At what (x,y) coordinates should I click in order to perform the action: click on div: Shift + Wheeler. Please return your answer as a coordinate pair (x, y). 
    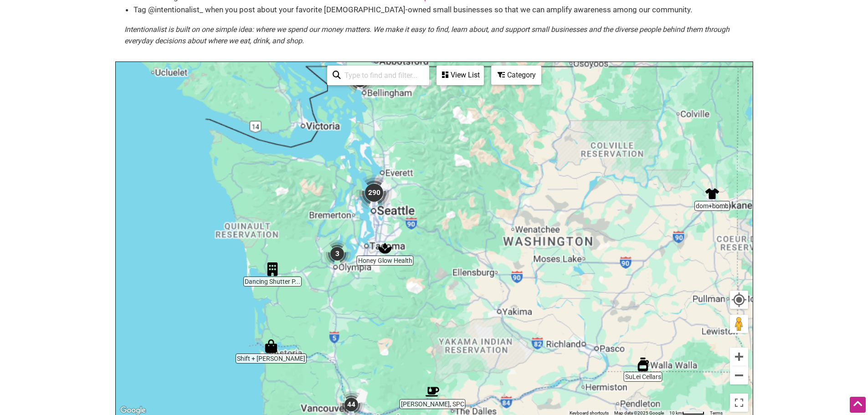
    Looking at the image, I should click on (271, 346).